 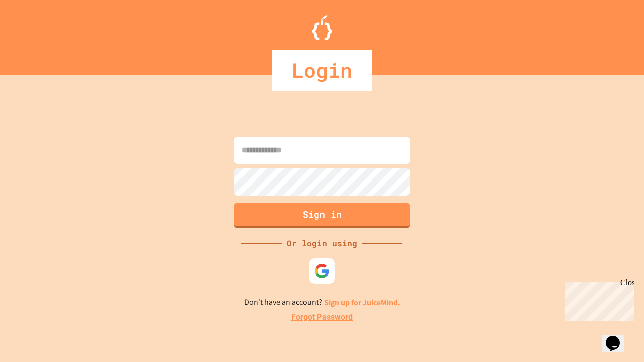 I want to click on img: google-icon.svg, so click(x=322, y=271).